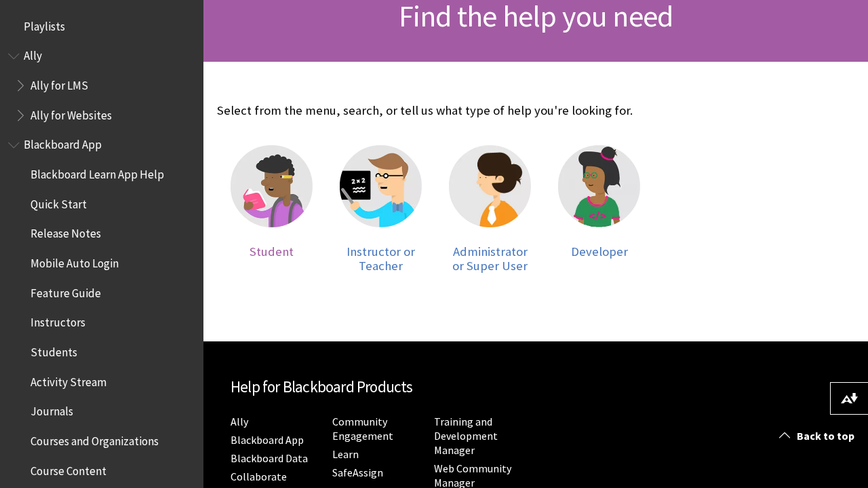 This screenshot has width=868, height=488. What do you see at coordinates (58, 201) in the screenshot?
I see `span: Quick Start` at bounding box center [58, 201].